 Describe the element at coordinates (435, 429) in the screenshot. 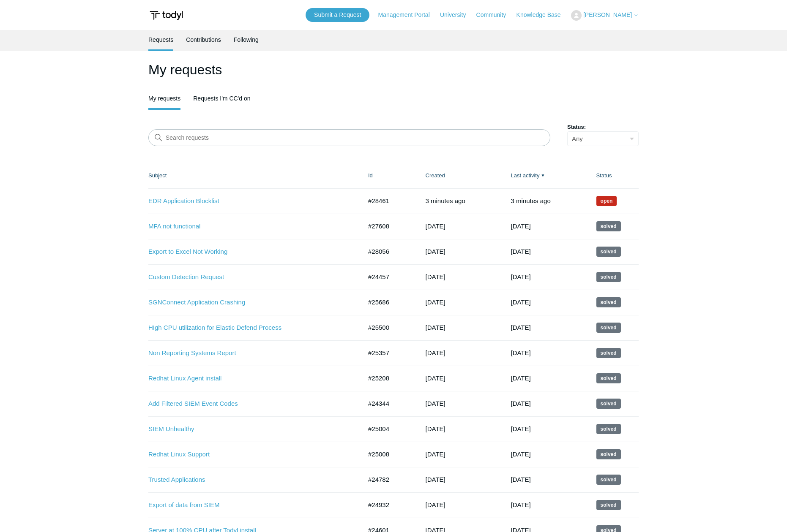

I see `time: 05/21/2025, 13:27` at that location.